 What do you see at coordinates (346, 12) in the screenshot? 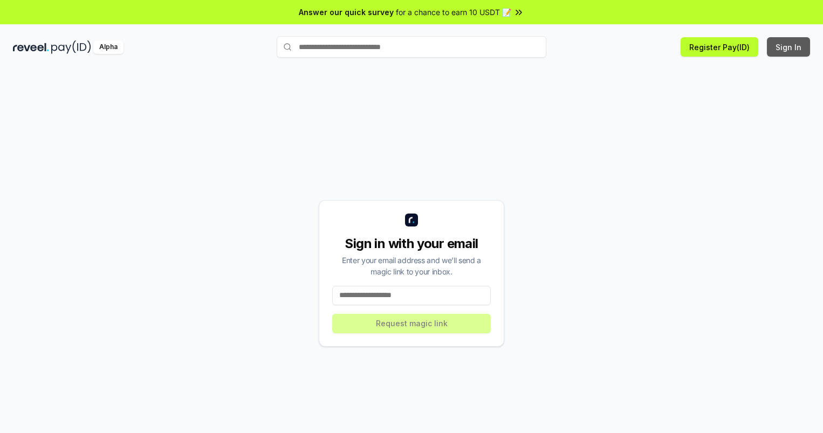
I see `span: Answer our quick survey` at bounding box center [346, 12].